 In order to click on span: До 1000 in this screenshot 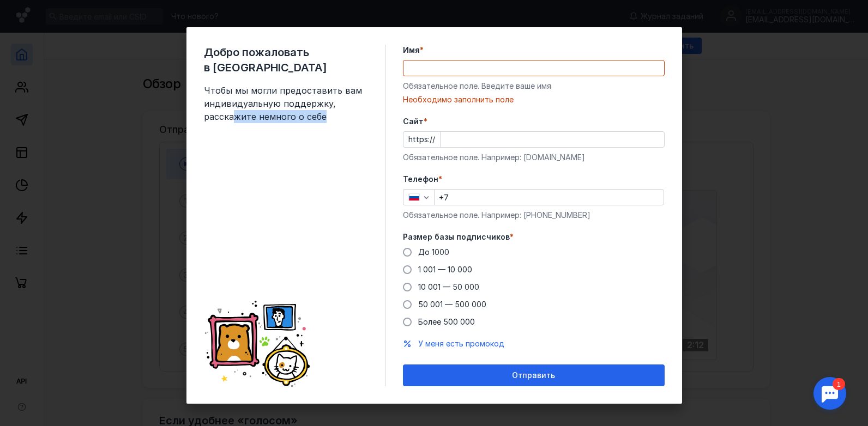, I will do `click(434, 252)`.